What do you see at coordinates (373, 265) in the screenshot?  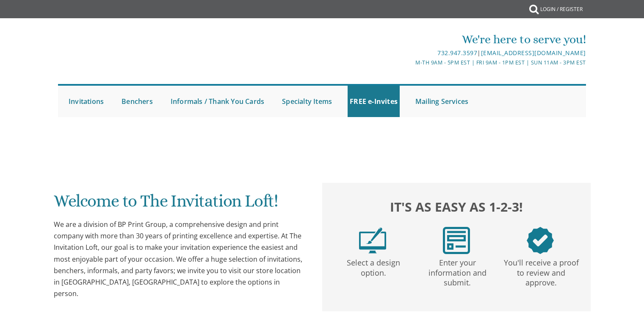 I see `p: Select a design option.` at bounding box center [373, 265].